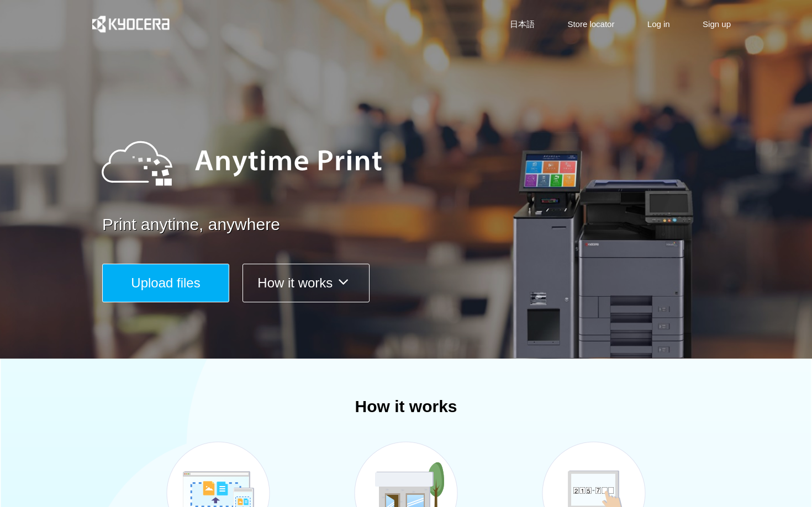 This screenshot has height=507, width=812. What do you see at coordinates (590, 24) in the screenshot?
I see `a: Store locator` at bounding box center [590, 24].